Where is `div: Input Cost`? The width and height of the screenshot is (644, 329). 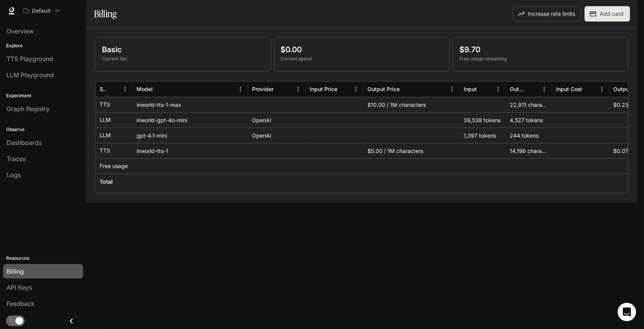 div: Input Cost is located at coordinates (569, 89).